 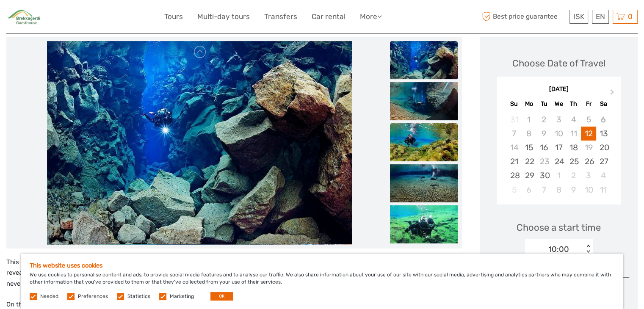 I want to click on span: 0, so click(x=630, y=17).